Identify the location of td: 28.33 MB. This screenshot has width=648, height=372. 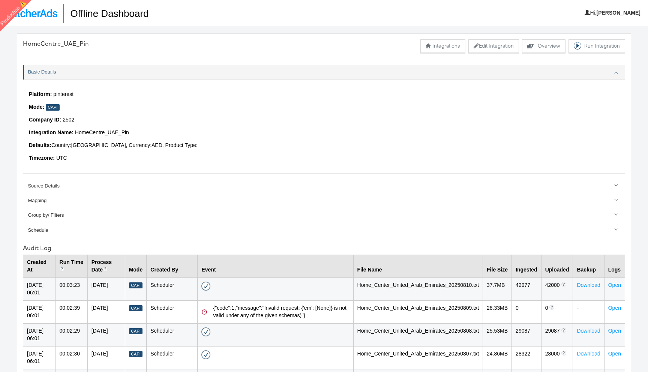
(497, 311).